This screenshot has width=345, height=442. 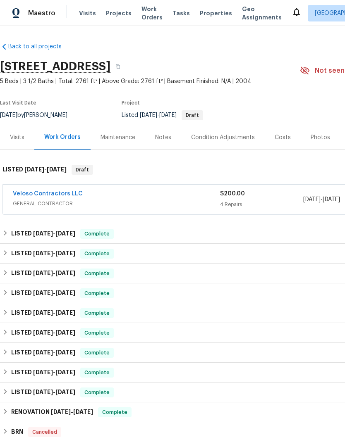 I want to click on div: Work Orders, so click(x=62, y=137).